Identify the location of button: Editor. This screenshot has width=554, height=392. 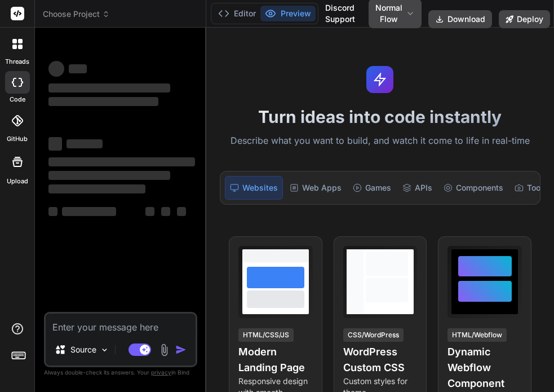
(237, 13).